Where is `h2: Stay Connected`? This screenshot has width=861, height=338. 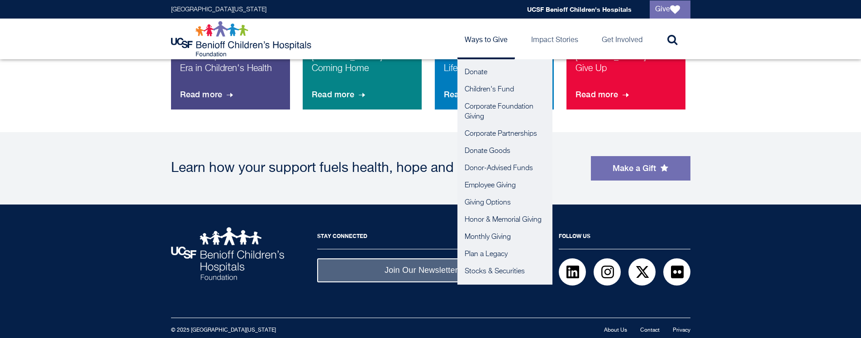
h2: Stay Connected is located at coordinates (421, 238).